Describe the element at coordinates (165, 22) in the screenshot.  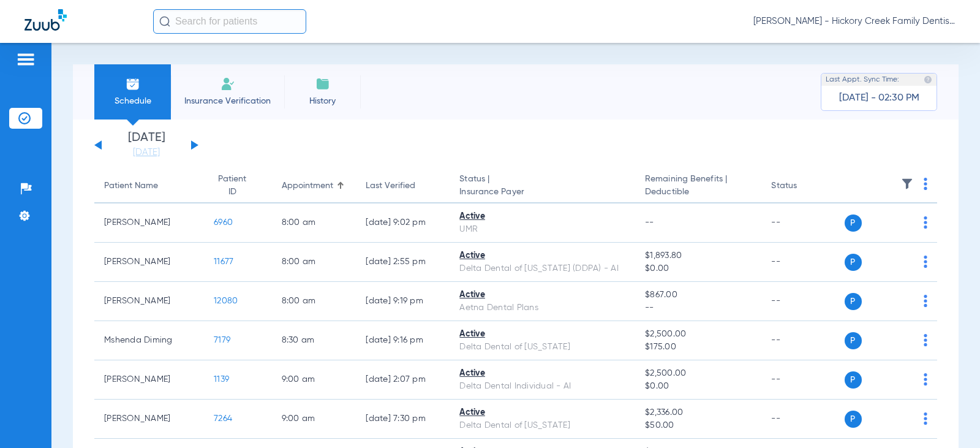
I see `img: Search Icon` at that location.